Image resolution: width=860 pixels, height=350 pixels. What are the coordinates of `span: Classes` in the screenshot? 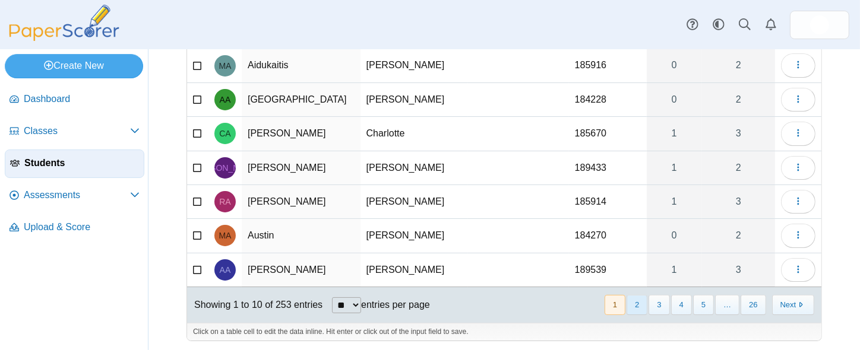 It's located at (77, 131).